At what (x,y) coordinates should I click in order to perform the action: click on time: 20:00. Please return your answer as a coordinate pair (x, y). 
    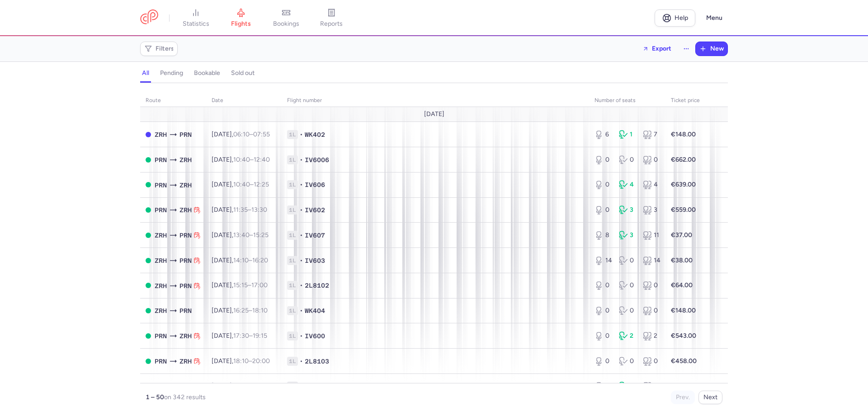
    Looking at the image, I should click on (261, 361).